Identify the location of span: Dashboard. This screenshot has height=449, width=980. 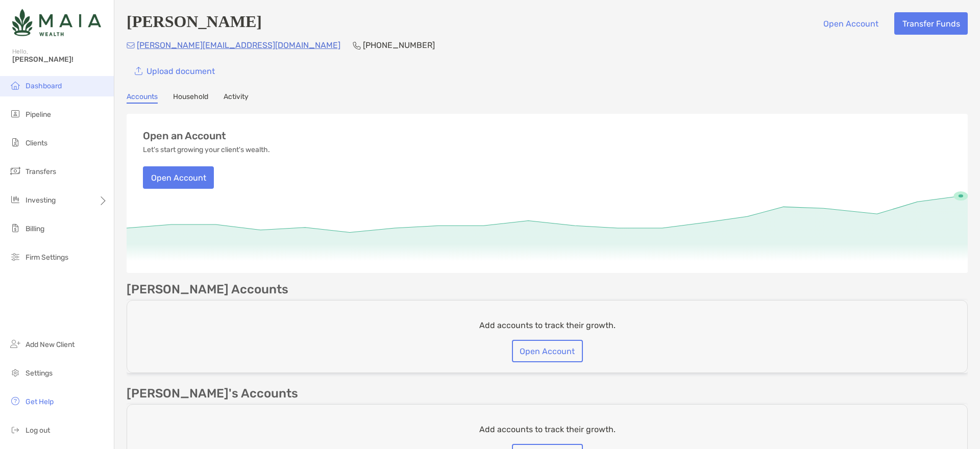
(43, 85).